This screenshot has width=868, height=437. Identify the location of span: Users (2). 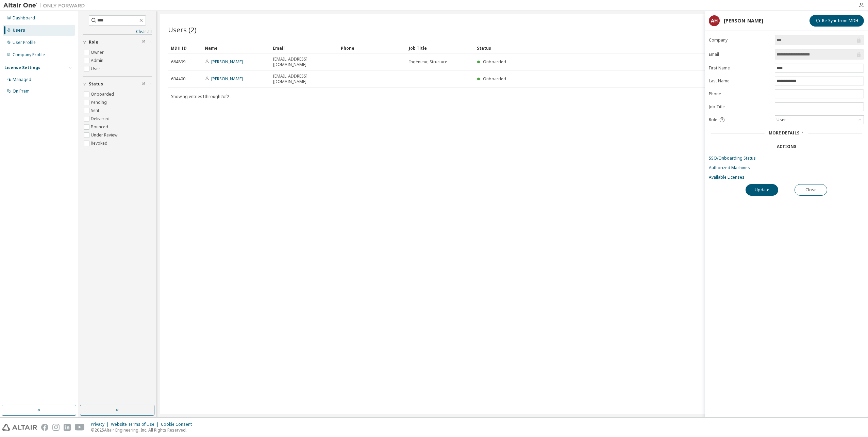
(182, 30).